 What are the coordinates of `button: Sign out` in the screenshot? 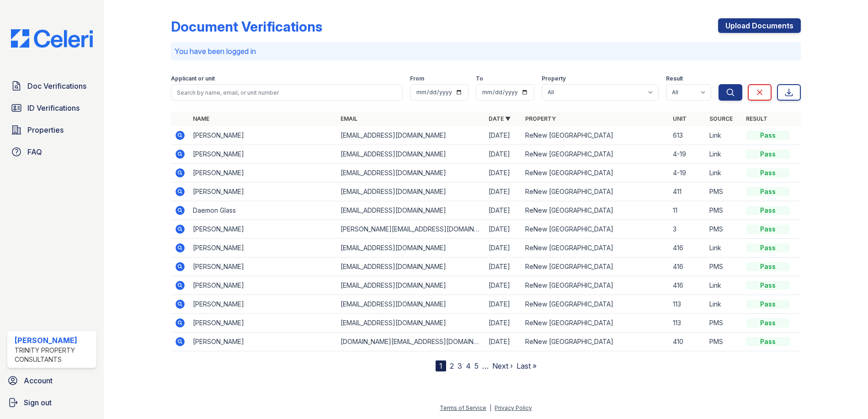 It's located at (51, 402).